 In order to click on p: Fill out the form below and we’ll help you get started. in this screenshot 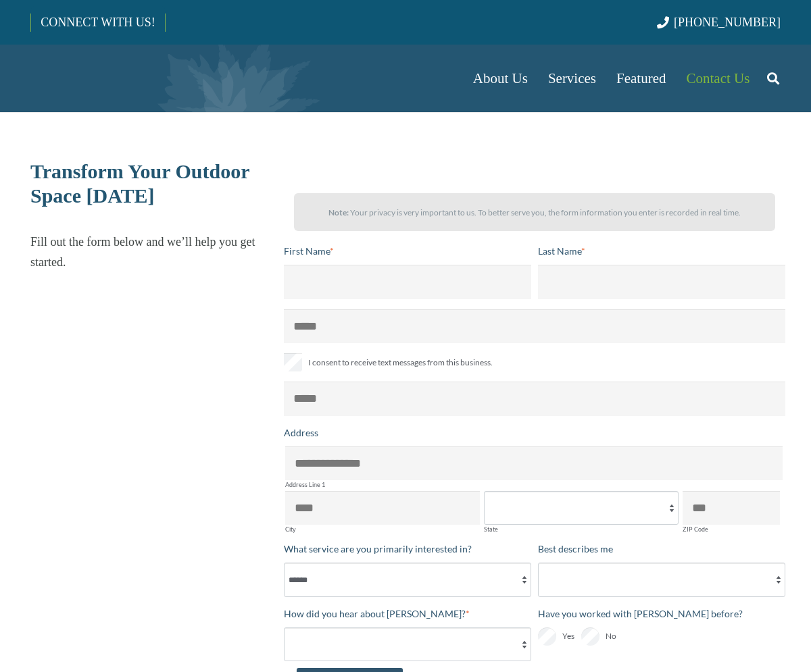, I will do `click(151, 252)`.